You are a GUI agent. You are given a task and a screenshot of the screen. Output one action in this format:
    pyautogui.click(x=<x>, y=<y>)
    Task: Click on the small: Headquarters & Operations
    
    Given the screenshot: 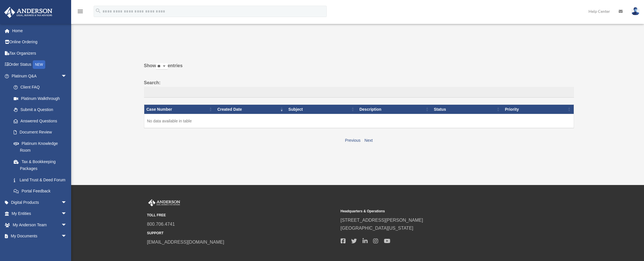 What is the action you would take?
    pyautogui.click(x=435, y=211)
    